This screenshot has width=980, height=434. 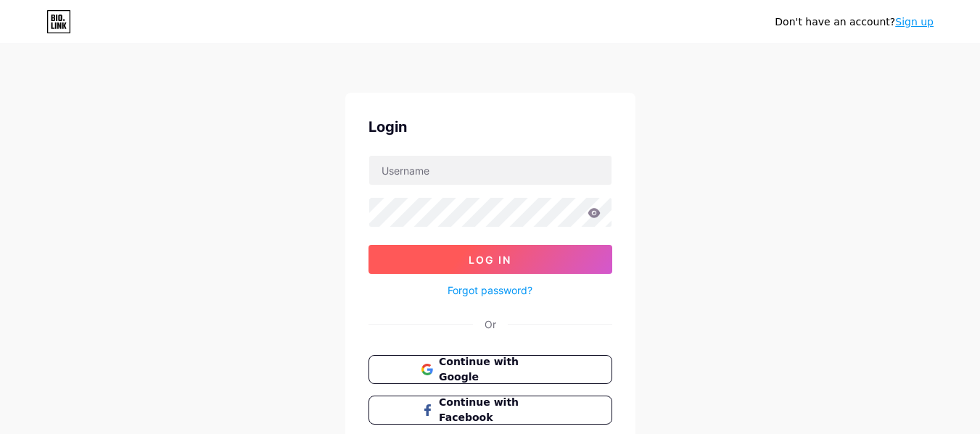 What do you see at coordinates (498, 410) in the screenshot?
I see `span: Continue with Facebook` at bounding box center [498, 410].